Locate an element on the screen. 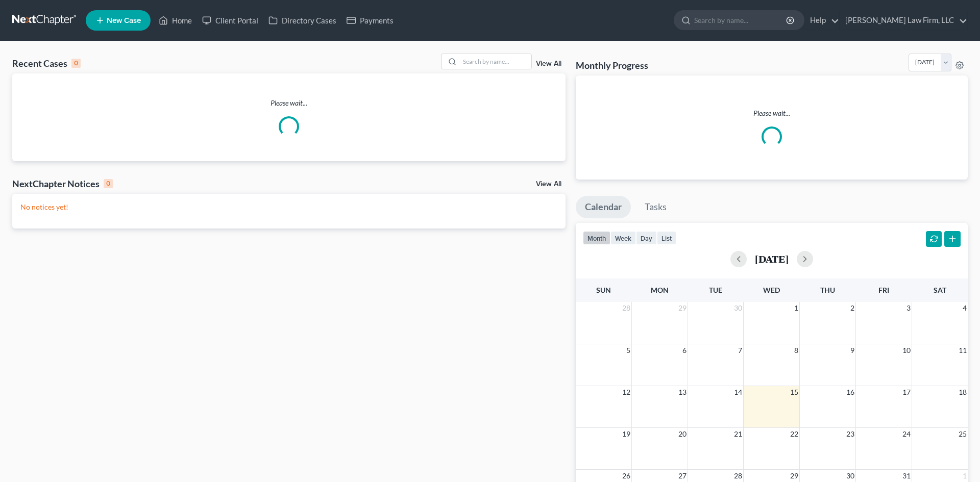 The image size is (980, 482). a: Client Portal is located at coordinates (230, 20).